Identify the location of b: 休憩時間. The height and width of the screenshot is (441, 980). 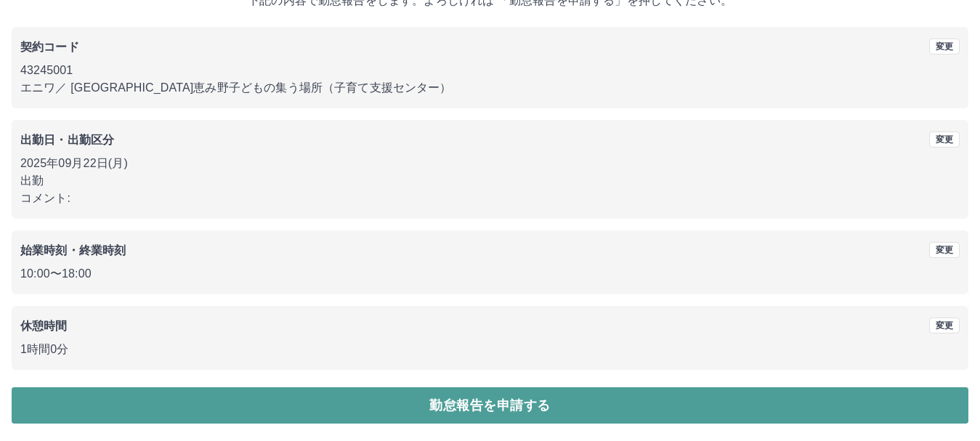
(43, 325).